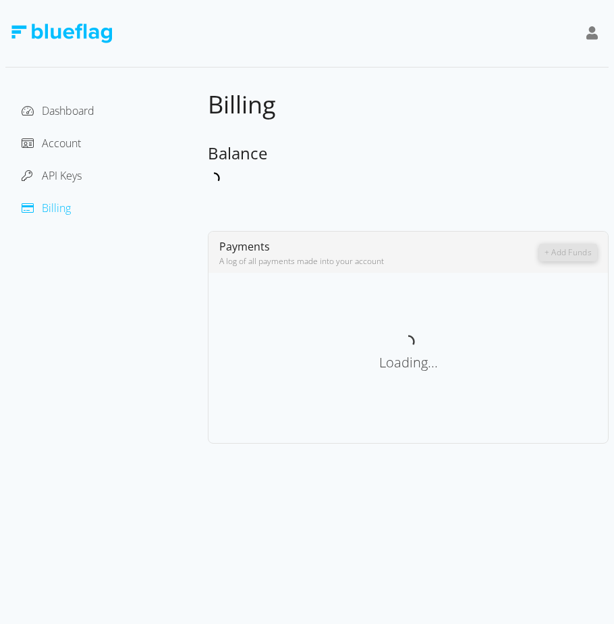 The height and width of the screenshot is (624, 614). What do you see at coordinates (408, 362) in the screenshot?
I see `div: Loading...` at bounding box center [408, 362].